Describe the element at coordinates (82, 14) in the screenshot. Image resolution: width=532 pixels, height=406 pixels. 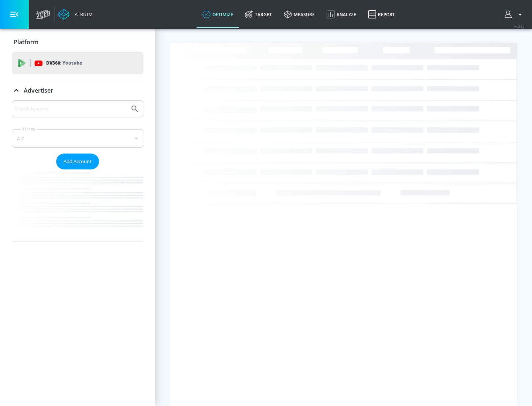
I see `div: Atrium` at that location.